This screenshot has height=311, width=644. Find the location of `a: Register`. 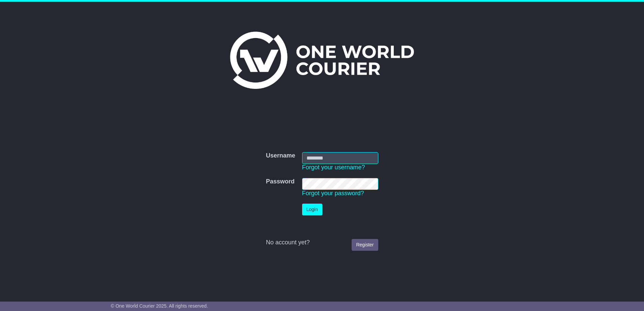

a: Register is located at coordinates (364, 245).